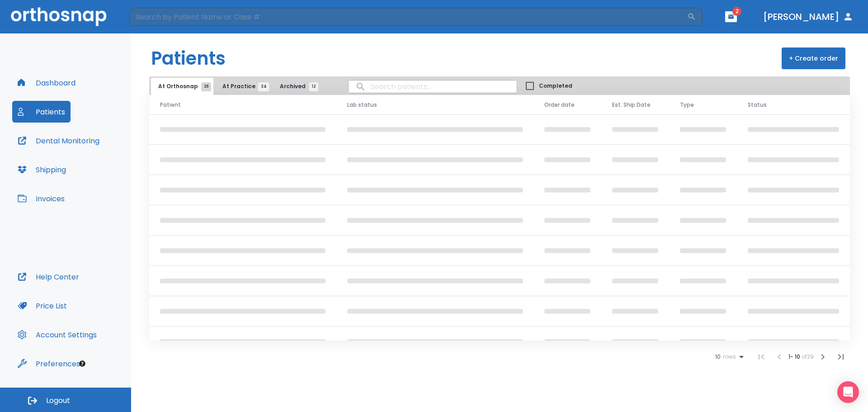  Describe the element at coordinates (82, 363) in the screenshot. I see `div: Tooltip anchor` at that location.